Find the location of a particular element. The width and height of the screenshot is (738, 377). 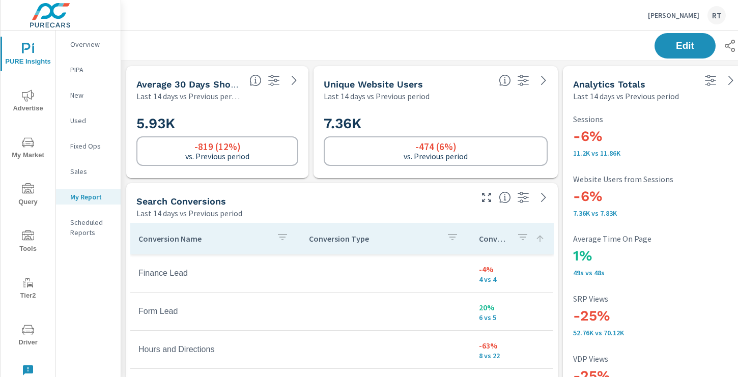

span: My Market is located at coordinates (28, 149).